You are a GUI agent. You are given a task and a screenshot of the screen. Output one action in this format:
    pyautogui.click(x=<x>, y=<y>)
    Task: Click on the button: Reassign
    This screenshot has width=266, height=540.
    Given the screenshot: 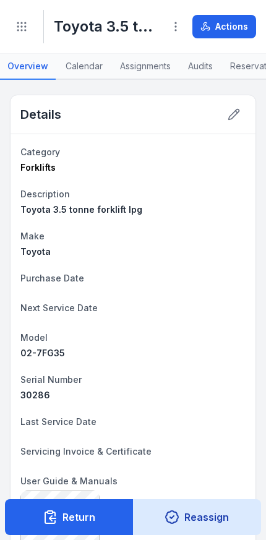 What is the action you would take?
    pyautogui.click(x=197, y=517)
    